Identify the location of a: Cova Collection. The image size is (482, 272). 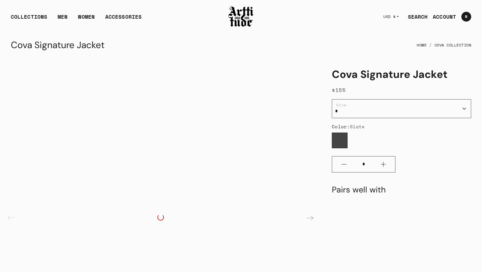
(452, 45).